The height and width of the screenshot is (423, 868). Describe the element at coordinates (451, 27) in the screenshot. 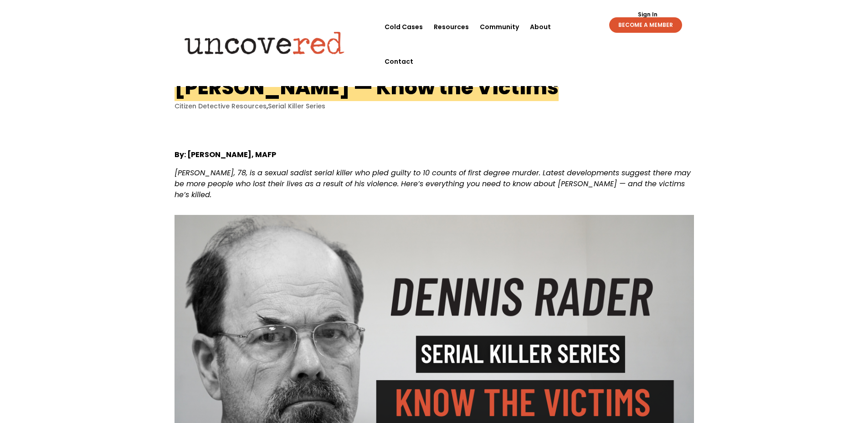

I see `a: Resources` at that location.